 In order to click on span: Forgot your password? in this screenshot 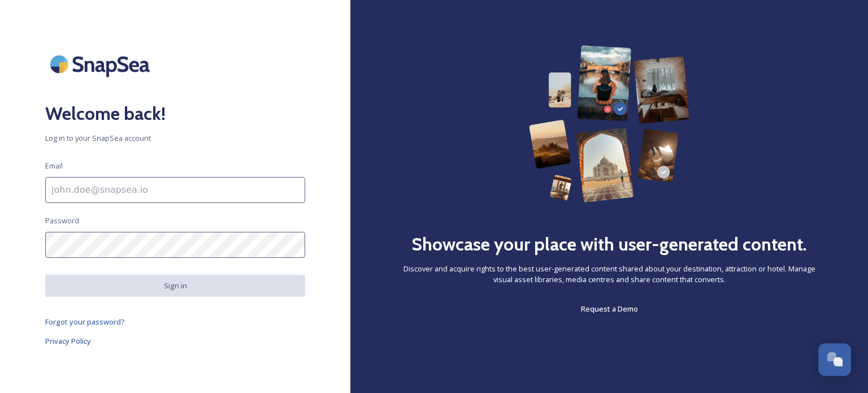, I will do `click(85, 321)`.